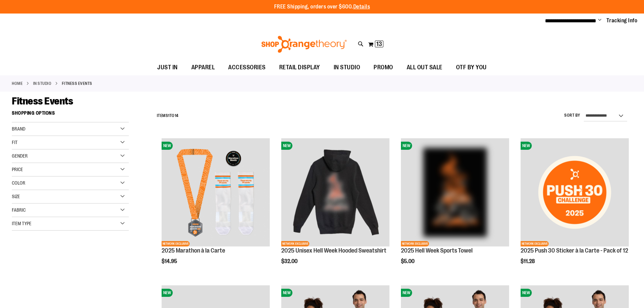 The width and height of the screenshot is (644, 308). What do you see at coordinates (362, 7) in the screenshot?
I see `a: Details` at bounding box center [362, 7].